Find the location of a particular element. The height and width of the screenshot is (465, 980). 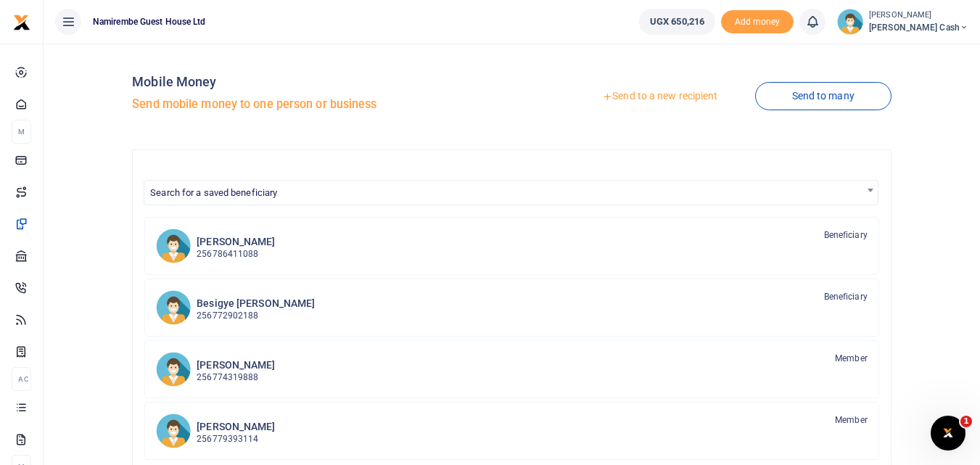

a: Send to many is located at coordinates (824, 96).